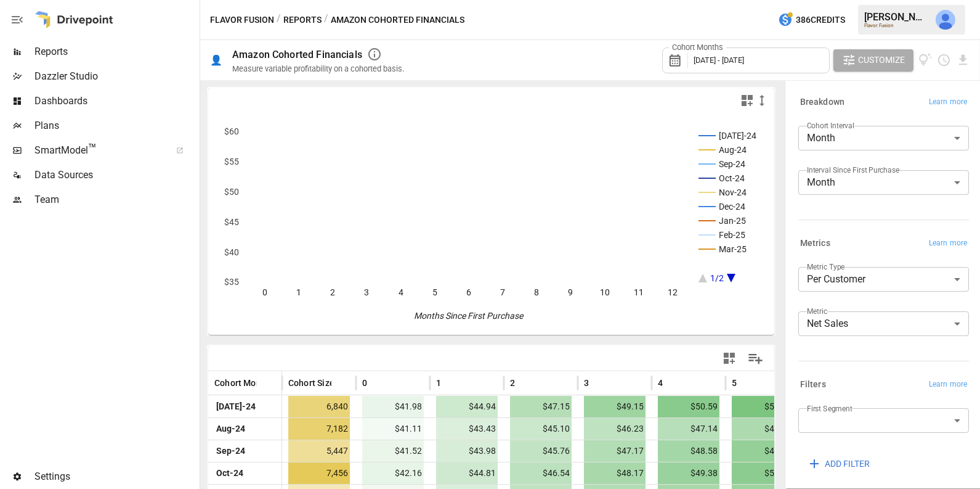  Describe the element at coordinates (318, 69) in the screenshot. I see `div: Measure variable profitability on a cohorted basis.` at that location.